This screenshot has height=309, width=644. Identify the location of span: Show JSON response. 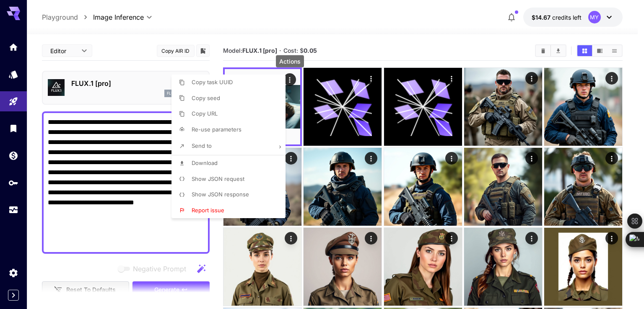
(220, 194).